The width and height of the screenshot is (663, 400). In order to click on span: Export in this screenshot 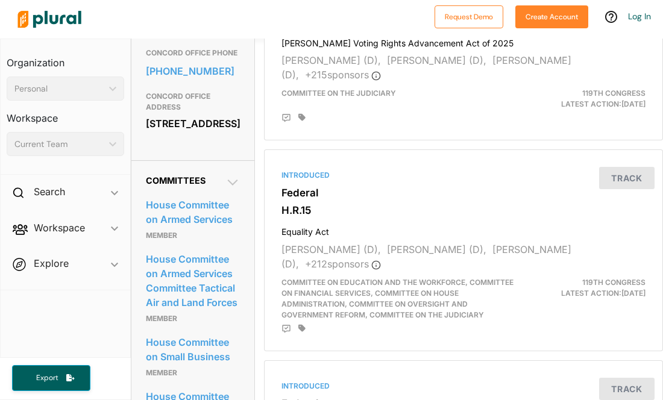, I will do `click(47, 378)`.